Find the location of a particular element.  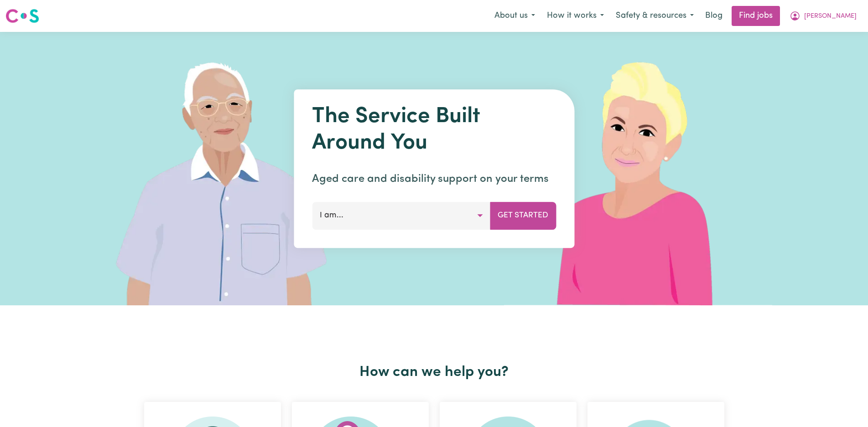

button: About us is located at coordinates (514, 16).